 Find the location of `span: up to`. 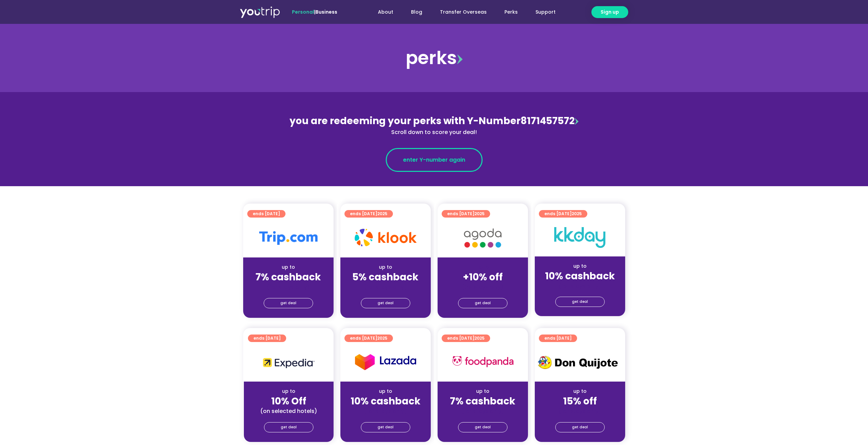

span: up to is located at coordinates (483, 267).